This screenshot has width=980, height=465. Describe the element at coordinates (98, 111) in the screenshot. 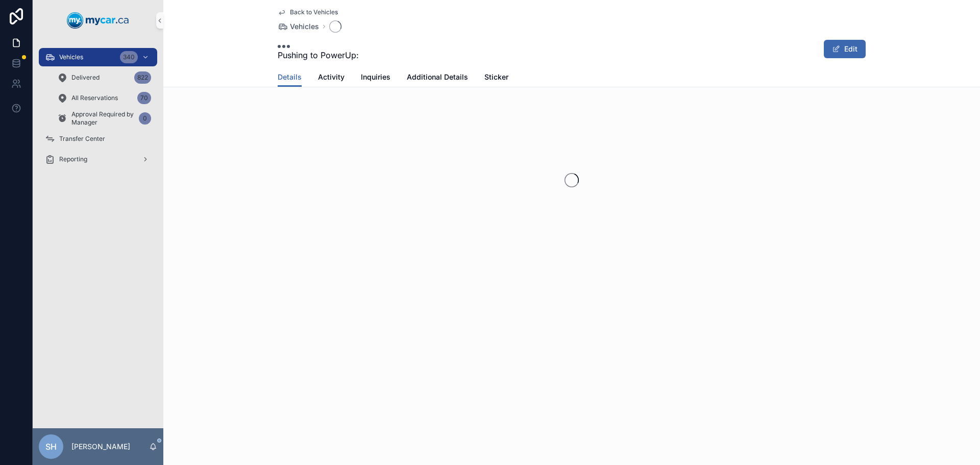

I see `div: scrollable content` at that location.